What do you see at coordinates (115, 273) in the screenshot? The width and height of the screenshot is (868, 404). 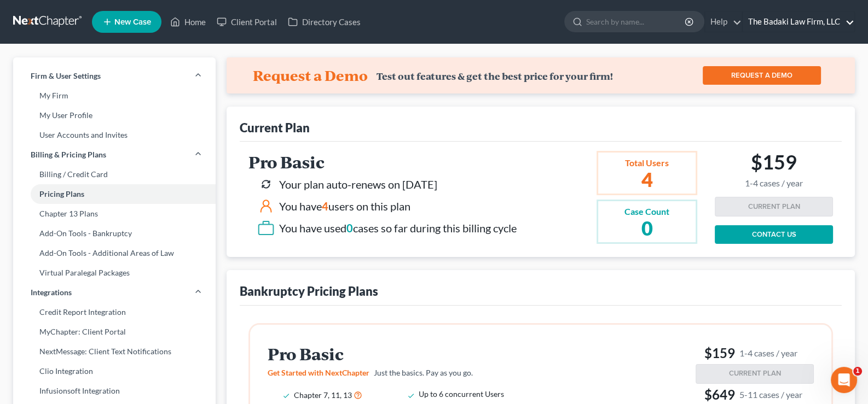 I see `a: Virtual Paralegal Packages` at bounding box center [115, 273].